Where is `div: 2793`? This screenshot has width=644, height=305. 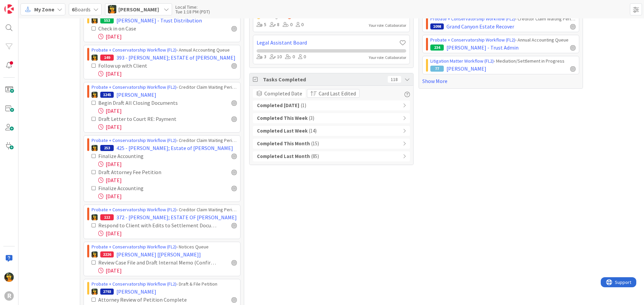
div: 2793 is located at coordinates (107, 292).